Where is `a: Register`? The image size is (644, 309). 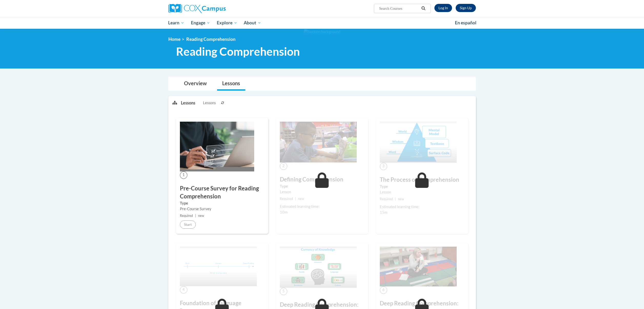
a: Register is located at coordinates (465, 8).